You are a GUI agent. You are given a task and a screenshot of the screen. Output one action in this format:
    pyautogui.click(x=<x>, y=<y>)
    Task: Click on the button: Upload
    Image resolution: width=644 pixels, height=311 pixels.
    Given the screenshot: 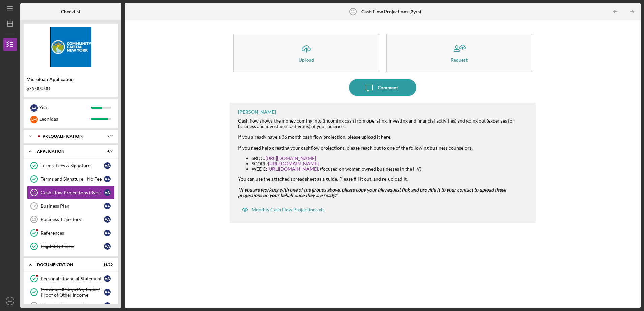 What is the action you would take?
    pyautogui.click(x=306, y=53)
    